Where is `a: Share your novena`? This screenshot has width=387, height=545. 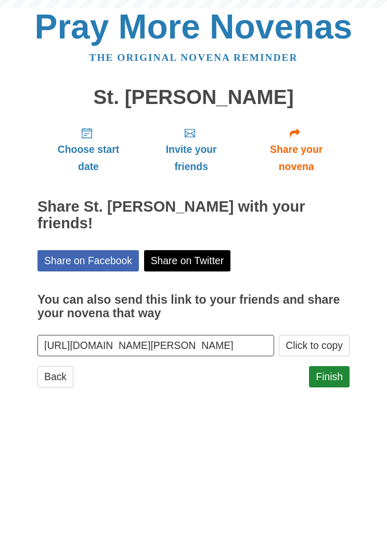
a: Share your novena is located at coordinates (296, 149).